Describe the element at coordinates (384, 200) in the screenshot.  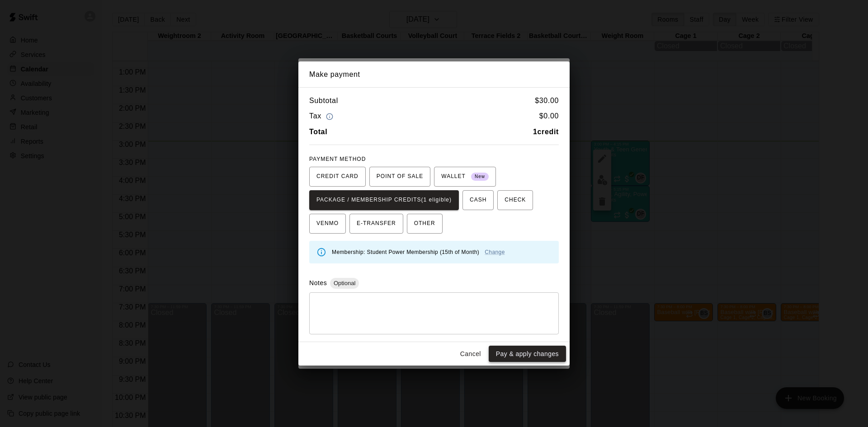
I see `button: PACKAGE / MEMBERSHIP CREDITS(1 eligible)` at that location.